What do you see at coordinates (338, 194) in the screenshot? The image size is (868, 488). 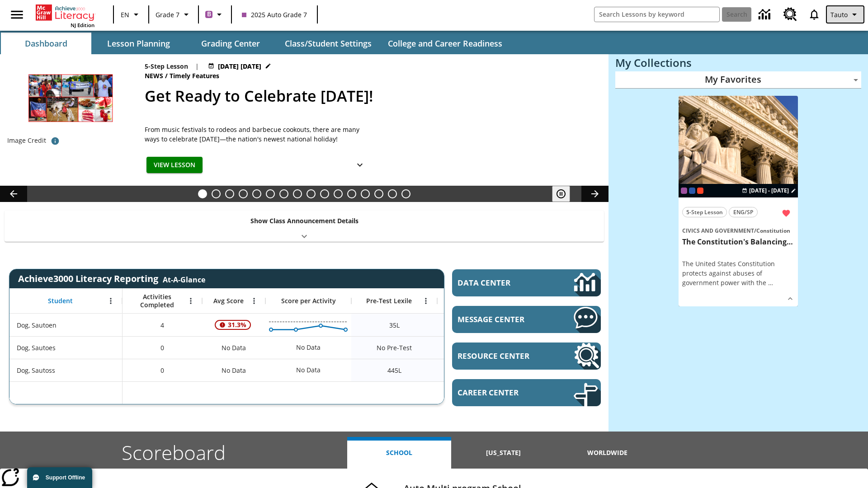 I see `button: Slide 11 The Invasion of the Free CD` at bounding box center [338, 194].